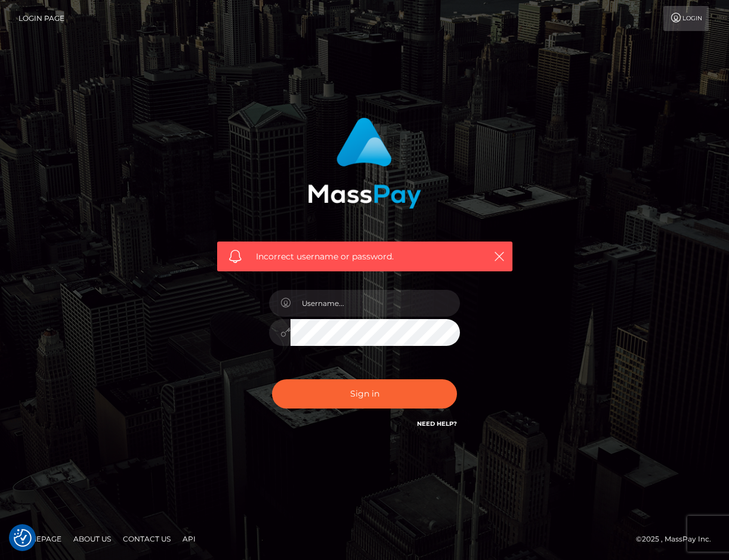 The image size is (729, 560). What do you see at coordinates (365, 256) in the screenshot?
I see `span: Incorrect username or password.` at bounding box center [365, 256].